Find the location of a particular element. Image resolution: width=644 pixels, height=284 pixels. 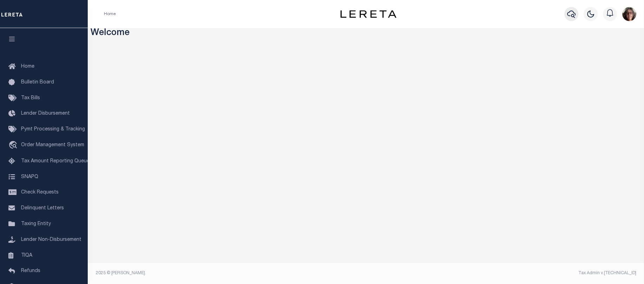

span: Tax Bills is located at coordinates (30, 98).